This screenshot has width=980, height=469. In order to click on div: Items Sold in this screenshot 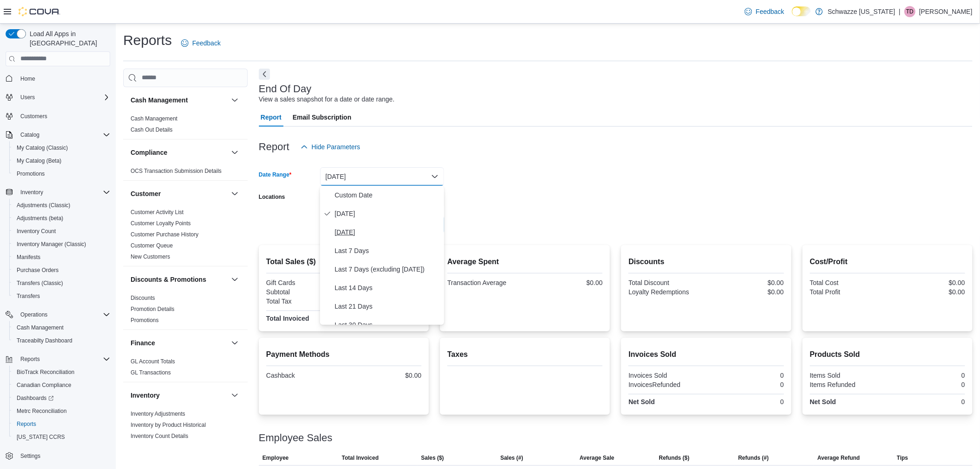, I will do `click(848, 375)`.